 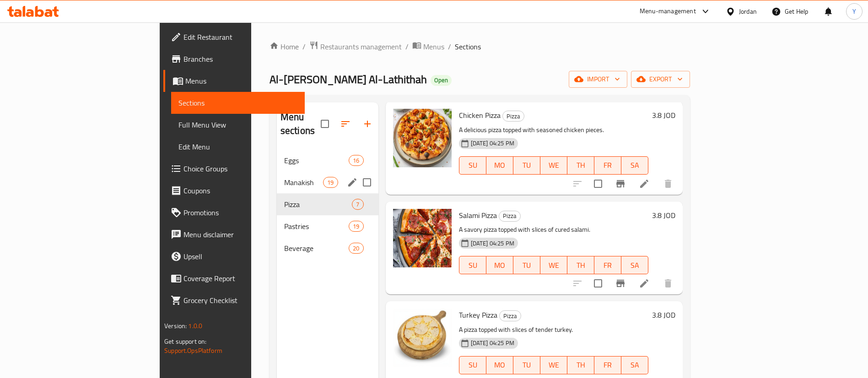 What do you see at coordinates (328, 204) in the screenshot?
I see `nav: Menu sections` at bounding box center [328, 204].